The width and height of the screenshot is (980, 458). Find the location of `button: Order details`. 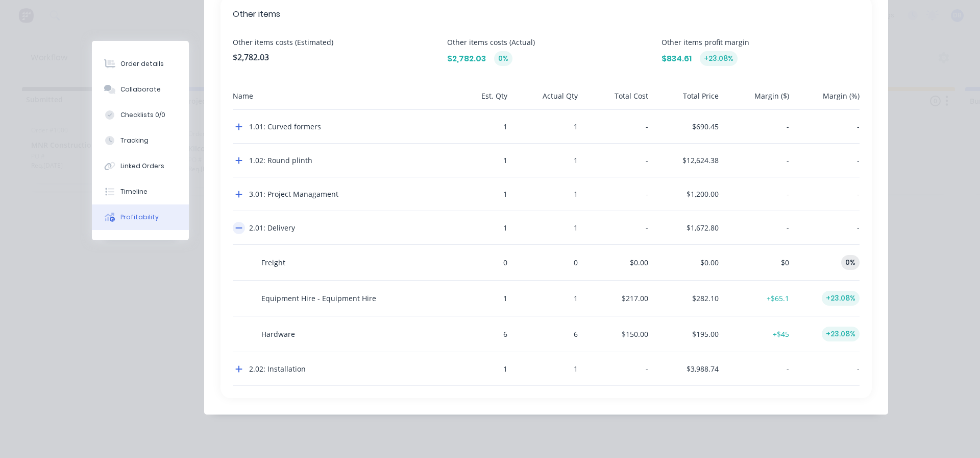

button: Order details is located at coordinates (141, 64).